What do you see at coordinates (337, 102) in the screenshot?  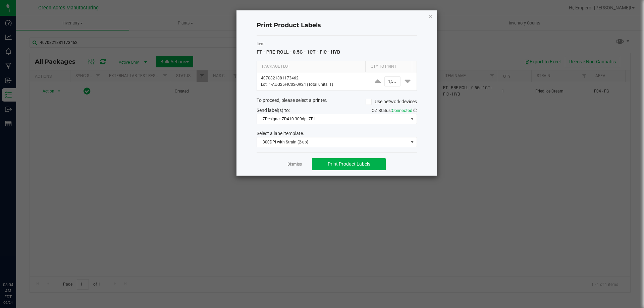 I see `div: To proceed, please select a printer.` at bounding box center [337, 102].